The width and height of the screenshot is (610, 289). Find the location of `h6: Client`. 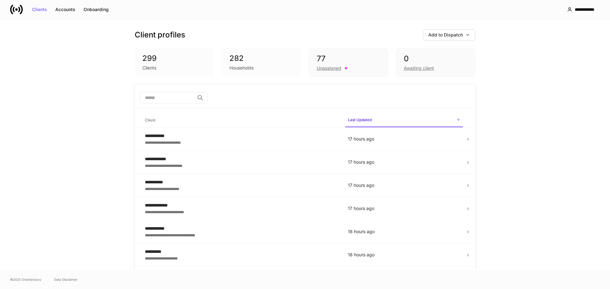

h6: Client is located at coordinates (150, 120).